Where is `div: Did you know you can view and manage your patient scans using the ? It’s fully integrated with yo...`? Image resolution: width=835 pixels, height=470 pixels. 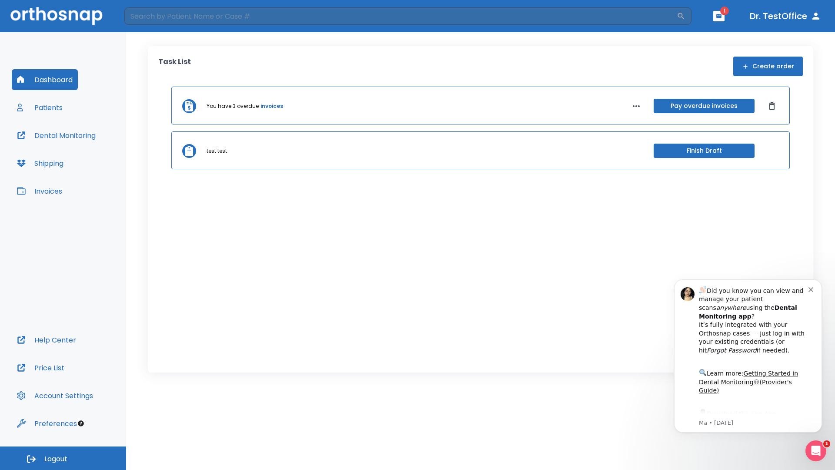
div: Did you know you can view and manage your patient scans using the ? It’s fully integrated with yo... is located at coordinates (93, 58).